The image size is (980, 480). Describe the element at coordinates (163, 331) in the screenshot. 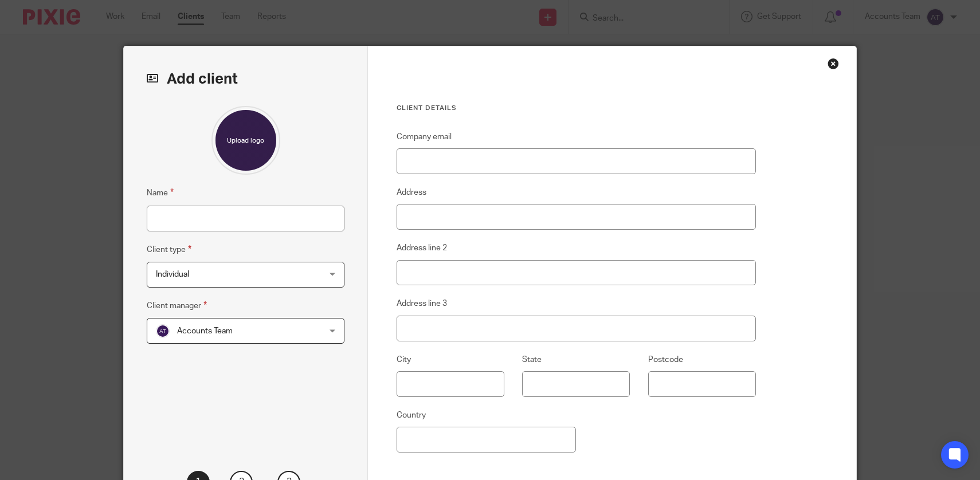

I see `img: svg%3E` at that location.